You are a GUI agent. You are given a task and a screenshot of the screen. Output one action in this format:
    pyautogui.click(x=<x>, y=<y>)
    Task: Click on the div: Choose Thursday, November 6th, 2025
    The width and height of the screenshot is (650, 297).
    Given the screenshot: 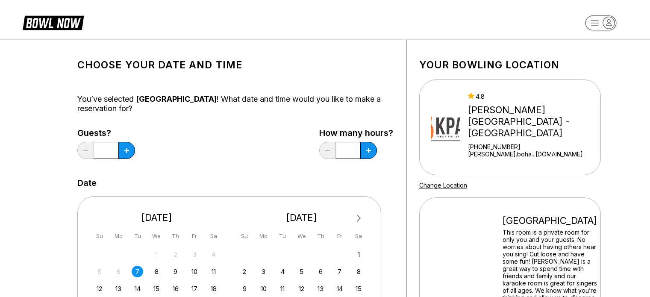 What is the action you would take?
    pyautogui.click(x=320, y=271)
    